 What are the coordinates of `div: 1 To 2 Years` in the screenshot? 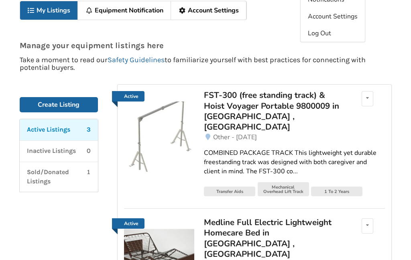 It's located at (337, 192).